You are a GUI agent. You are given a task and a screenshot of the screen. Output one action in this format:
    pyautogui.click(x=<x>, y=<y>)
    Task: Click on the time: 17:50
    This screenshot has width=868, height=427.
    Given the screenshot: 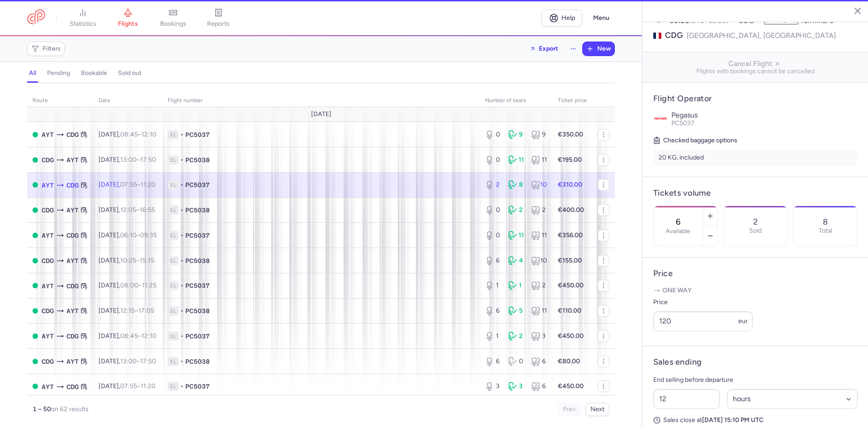 What is the action you would take?
    pyautogui.click(x=148, y=160)
    